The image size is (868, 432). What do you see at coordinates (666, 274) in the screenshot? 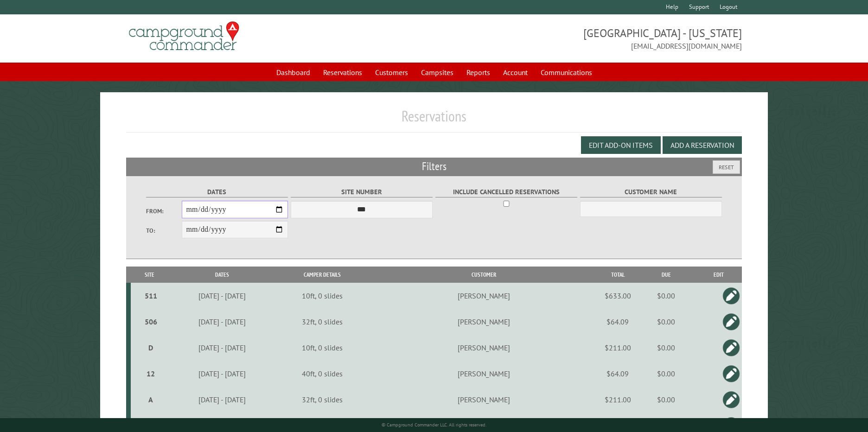
I see `th: Due` at bounding box center [666, 274].